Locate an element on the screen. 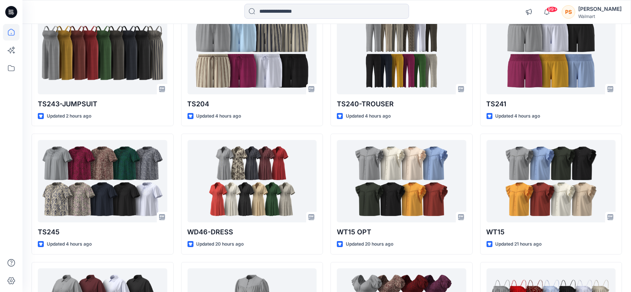  p: WT15 is located at coordinates (551, 232).